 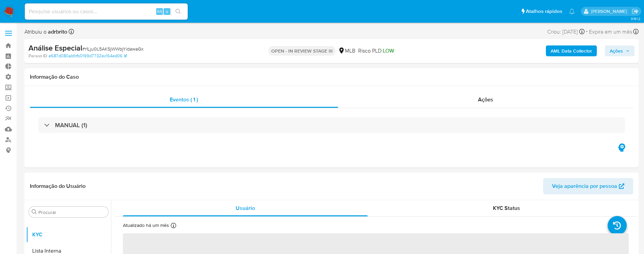 What do you see at coordinates (610, 11) in the screenshot?
I see `p: adriano.brito@mercadolivre.com` at bounding box center [610, 11].